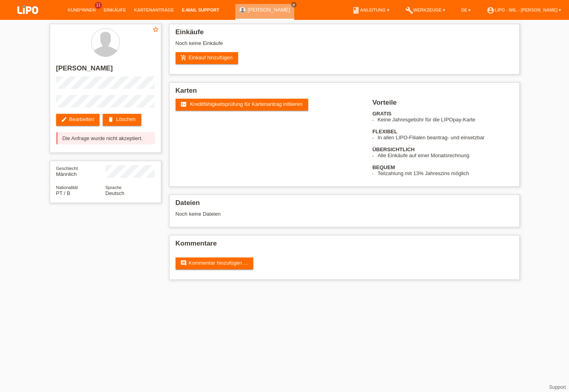 This screenshot has width=569, height=392. What do you see at coordinates (98, 6) in the screenshot?
I see `span: 11` at bounding box center [98, 6].